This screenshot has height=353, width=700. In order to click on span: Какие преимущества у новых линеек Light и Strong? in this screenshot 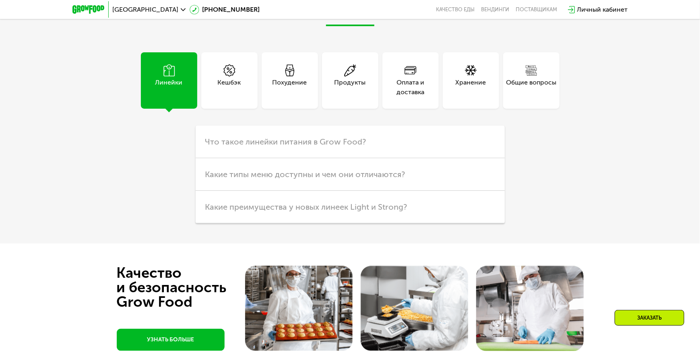, I will do `click(306, 207)`.